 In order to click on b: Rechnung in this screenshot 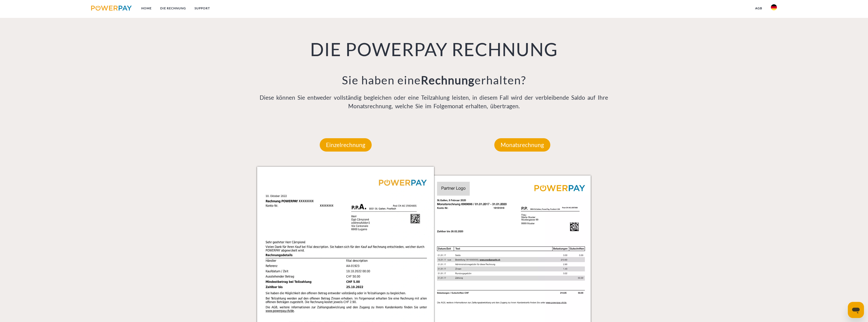, I will do `click(448, 80)`.